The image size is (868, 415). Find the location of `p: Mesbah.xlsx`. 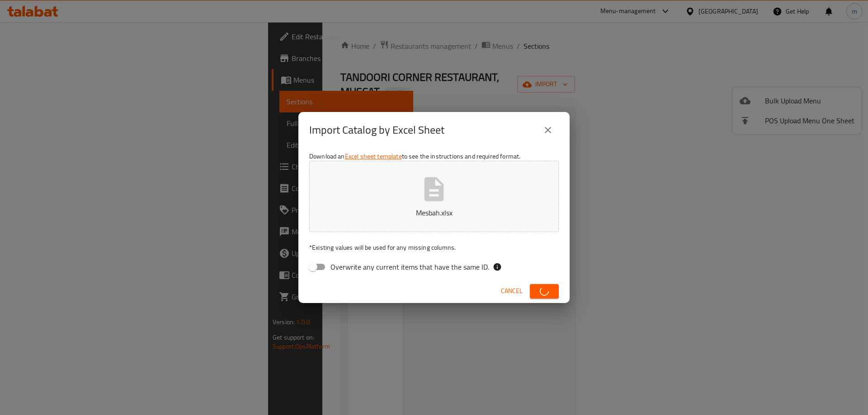

p: Mesbah.xlsx is located at coordinates (434, 213).